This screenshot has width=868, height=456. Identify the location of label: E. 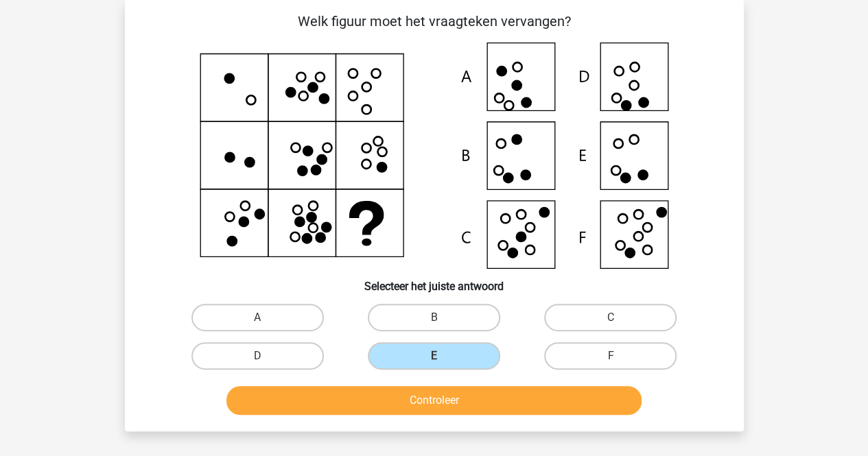
(434, 356).